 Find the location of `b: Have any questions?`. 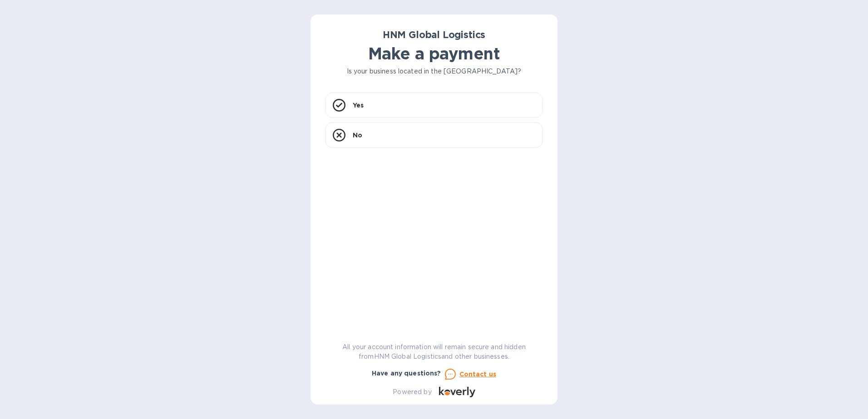

b: Have any questions? is located at coordinates (406, 374).